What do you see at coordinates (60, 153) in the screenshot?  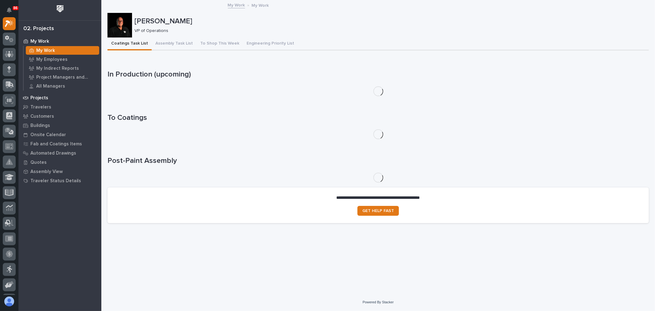 I see `a: Automated Drawings` at bounding box center [60, 153].